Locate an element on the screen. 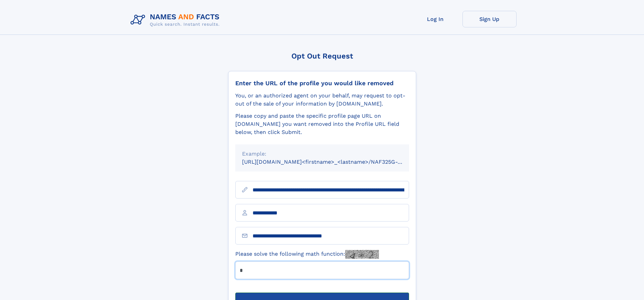 This screenshot has height=300, width=644. a: Log In is located at coordinates (436, 19).